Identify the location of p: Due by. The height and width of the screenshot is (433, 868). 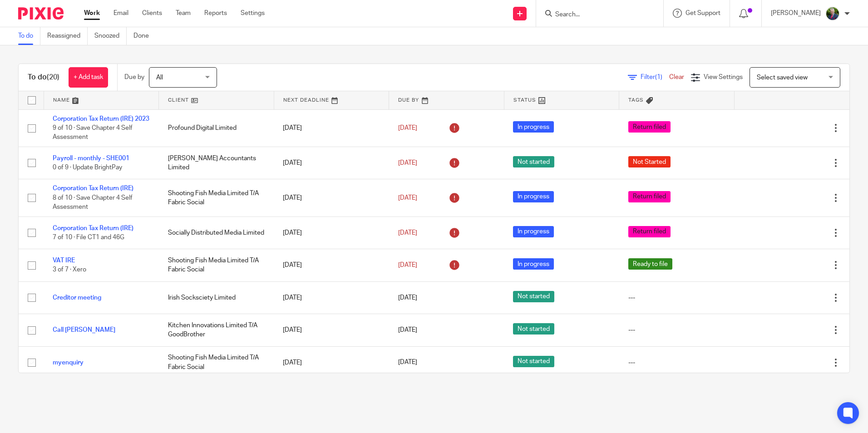
(135, 77).